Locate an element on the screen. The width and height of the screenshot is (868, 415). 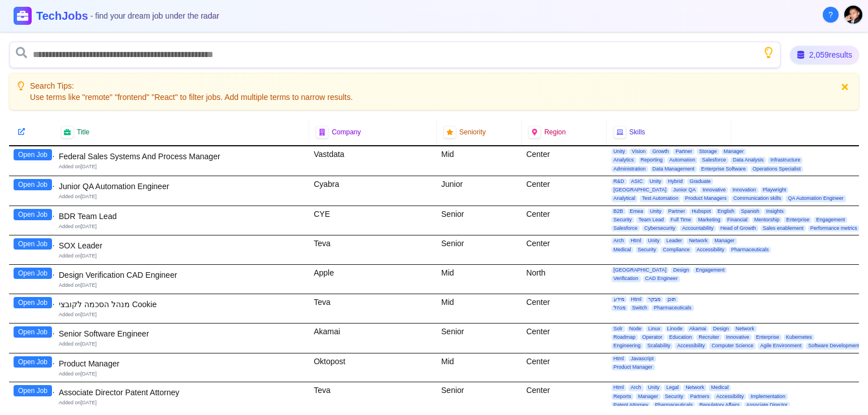
div: Vastdata is located at coordinates (373, 161).